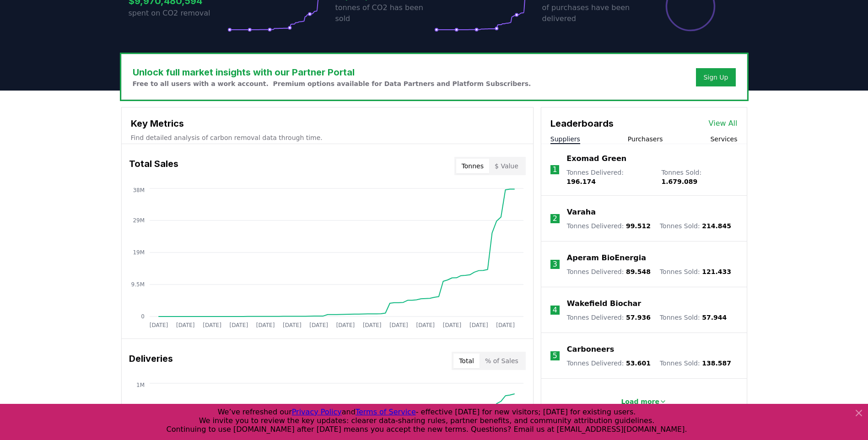  What do you see at coordinates (591, 13) in the screenshot?
I see `p: of purchases have been delivered` at bounding box center [591, 13].